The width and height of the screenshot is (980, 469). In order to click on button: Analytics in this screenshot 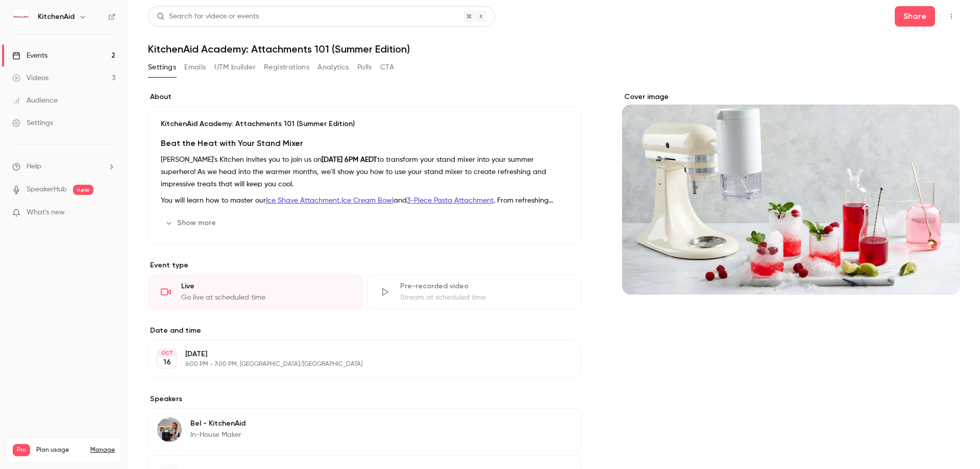, I will do `click(333, 68)`.